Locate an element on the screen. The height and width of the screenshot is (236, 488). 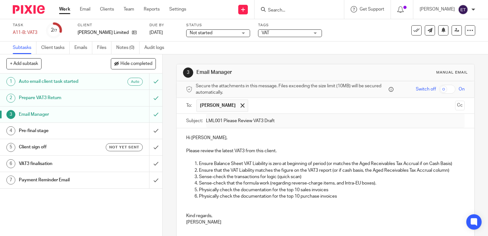
p: Ensure Balance Sheet VAT Liability is zero at beginning of period (or matches the Aged Receivable... is located at coordinates (332, 164).